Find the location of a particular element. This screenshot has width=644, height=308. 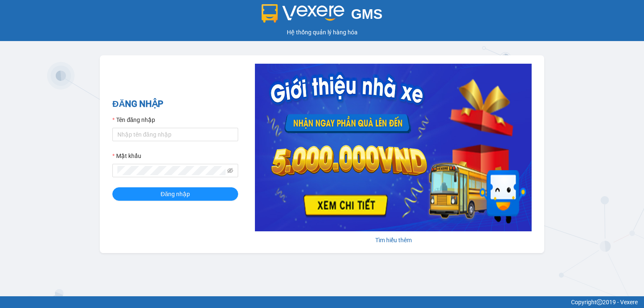

img: logo 2 is located at coordinates (303, 14).